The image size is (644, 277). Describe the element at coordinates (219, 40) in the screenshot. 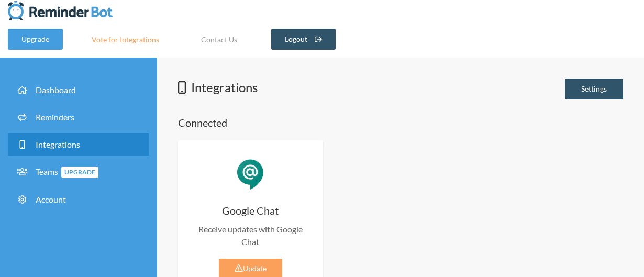

I see `a: Contact Us` at that location.